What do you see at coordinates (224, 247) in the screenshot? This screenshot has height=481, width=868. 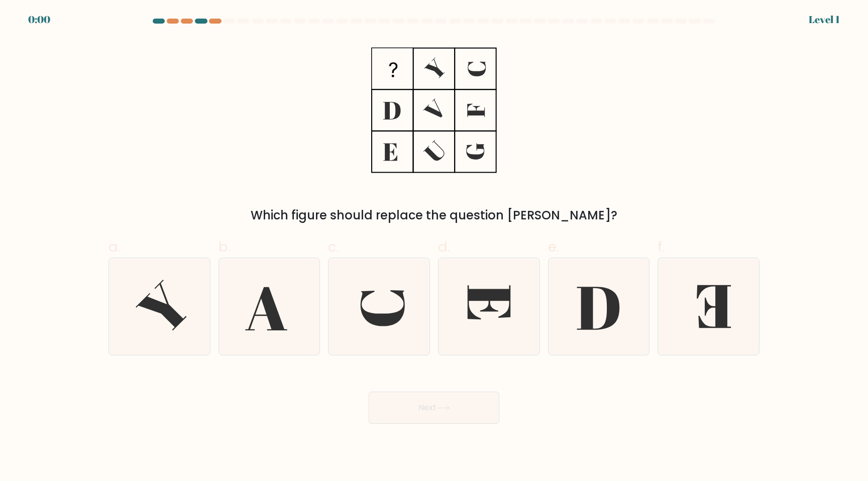 I see `span: b.` at bounding box center [224, 247].